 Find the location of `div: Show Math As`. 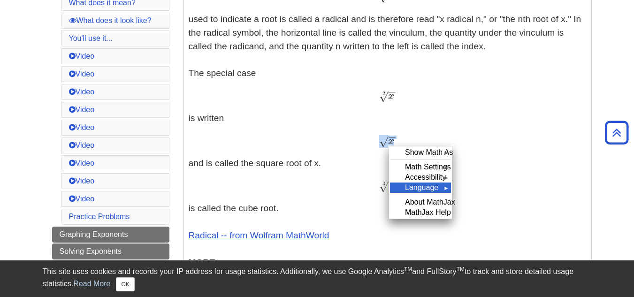

div: Show Math As is located at coordinates (420, 153).